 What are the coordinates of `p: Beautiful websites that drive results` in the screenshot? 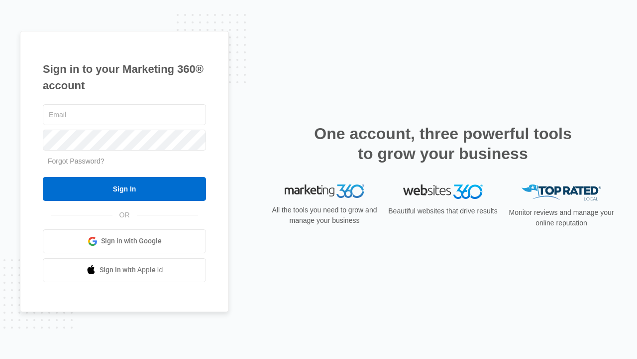 It's located at (443, 211).